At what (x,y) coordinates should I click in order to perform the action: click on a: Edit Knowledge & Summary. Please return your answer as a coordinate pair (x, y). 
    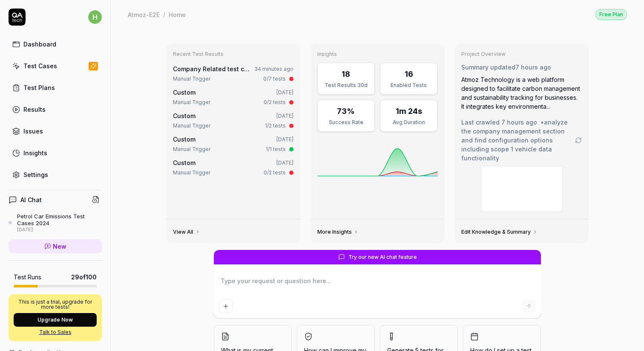
    Looking at the image, I should click on (499, 232).